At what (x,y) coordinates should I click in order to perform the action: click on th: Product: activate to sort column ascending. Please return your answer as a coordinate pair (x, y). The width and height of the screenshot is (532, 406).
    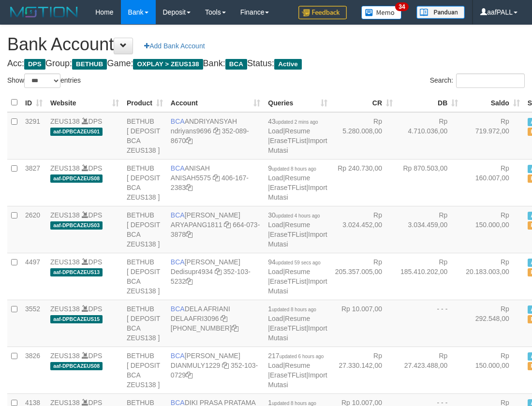
    Looking at the image, I should click on (145, 102).